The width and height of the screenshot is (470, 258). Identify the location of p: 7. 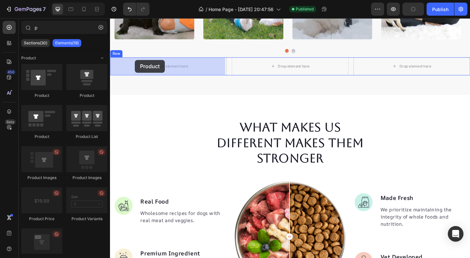
(44, 9).